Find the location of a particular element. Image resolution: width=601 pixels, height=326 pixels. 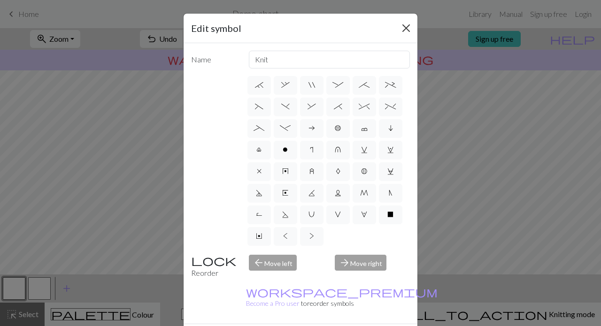

span: a is located at coordinates (312, 128).